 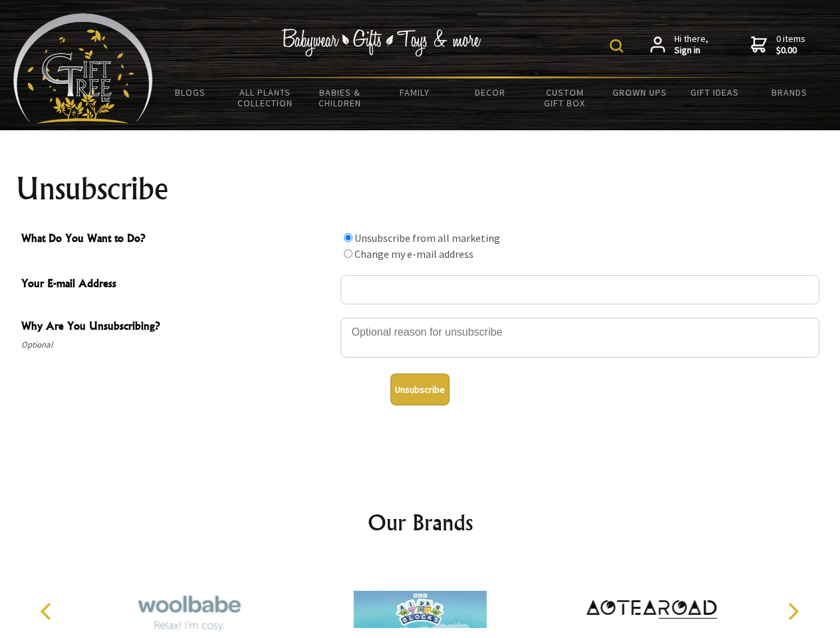 I want to click on label: Change my e-mail address, so click(x=414, y=254).